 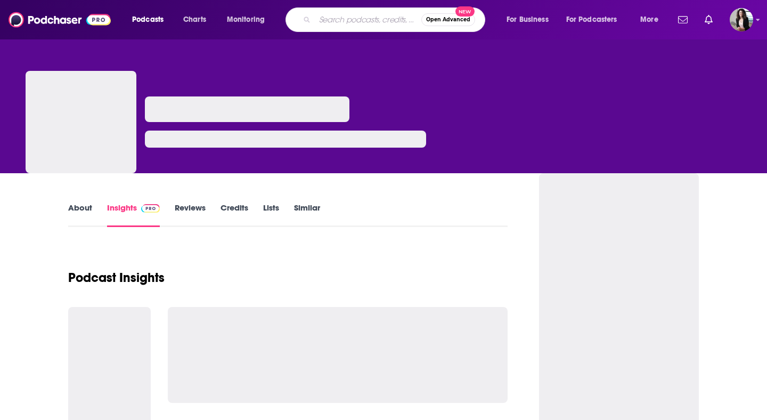 What do you see at coordinates (649, 20) in the screenshot?
I see `span: More` at bounding box center [649, 20].